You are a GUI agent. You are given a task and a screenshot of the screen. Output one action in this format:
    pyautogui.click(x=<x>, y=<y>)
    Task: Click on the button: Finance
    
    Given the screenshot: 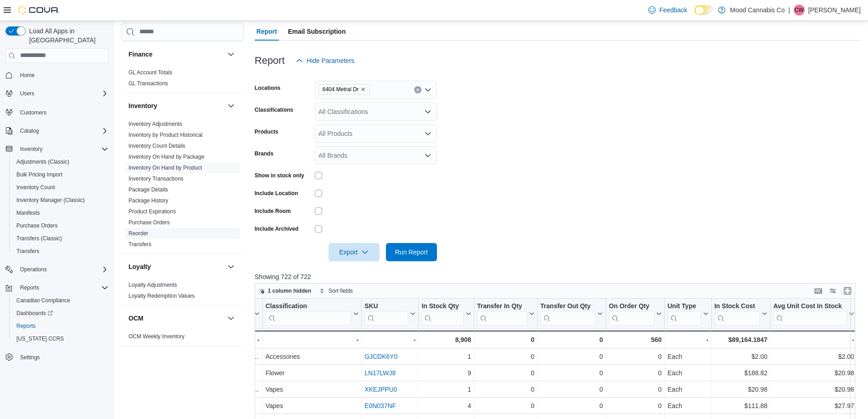 What is the action you would take?
    pyautogui.click(x=231, y=54)
    